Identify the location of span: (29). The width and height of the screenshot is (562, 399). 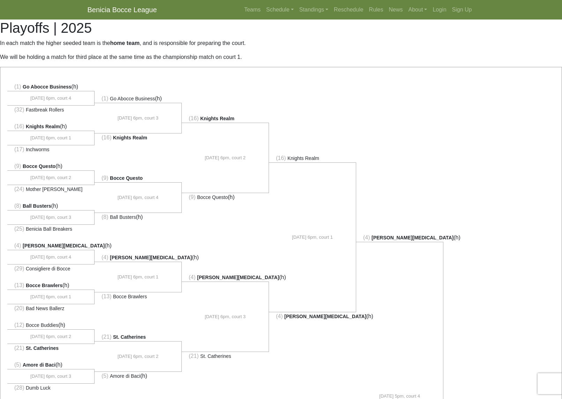
(19, 268).